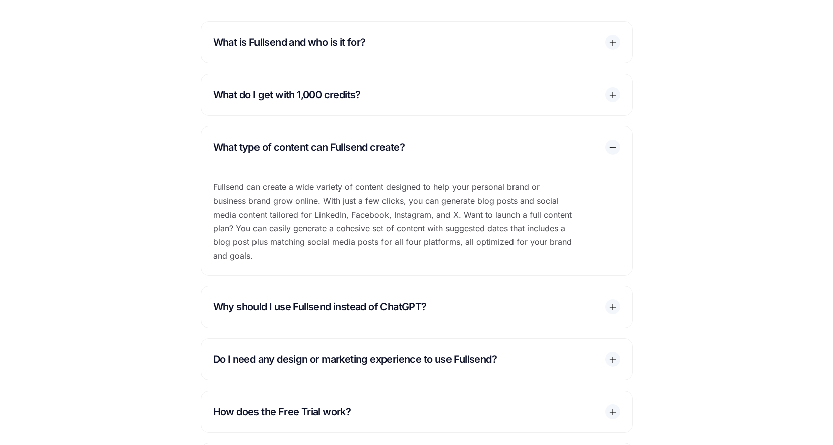  I want to click on div: What is Fullsend and who is it for?, so click(417, 42).